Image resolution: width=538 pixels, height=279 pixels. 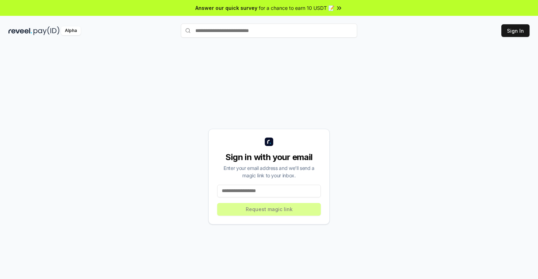 What do you see at coordinates (296, 8) in the screenshot?
I see `span: for a chance to earn 10 USDT 📝` at bounding box center [296, 8].